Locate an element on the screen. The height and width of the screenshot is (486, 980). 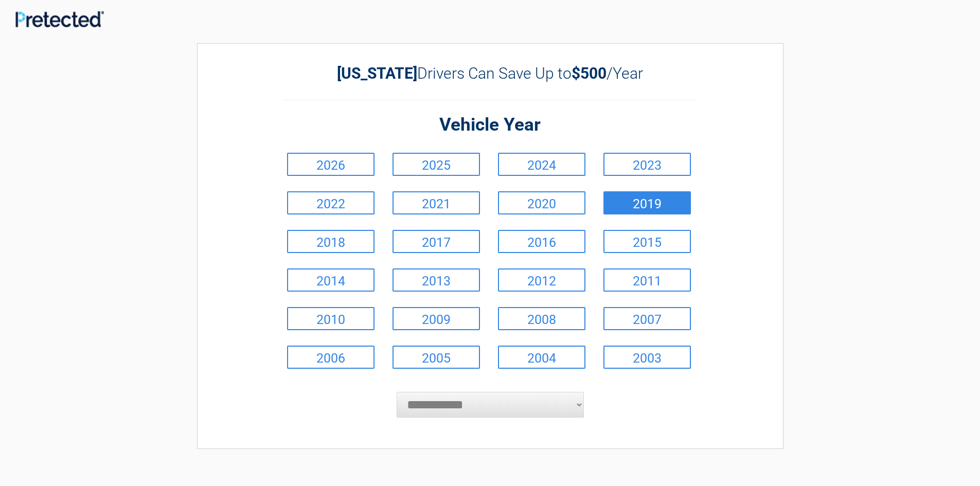
a: 2006 is located at coordinates (331, 357).